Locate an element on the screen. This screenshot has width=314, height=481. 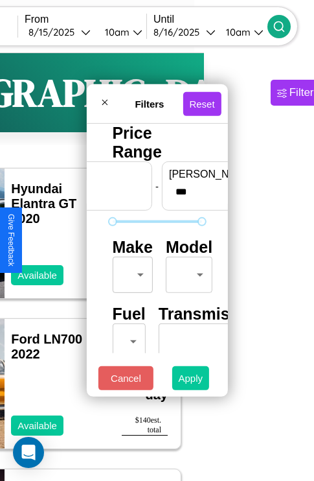
label: Until is located at coordinates (211, 19).